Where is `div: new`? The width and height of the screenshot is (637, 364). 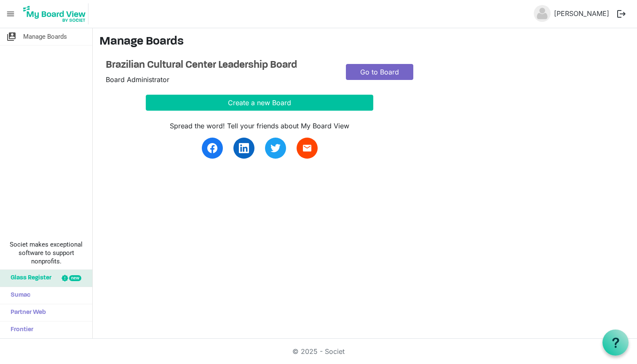
div: new is located at coordinates (75, 278).